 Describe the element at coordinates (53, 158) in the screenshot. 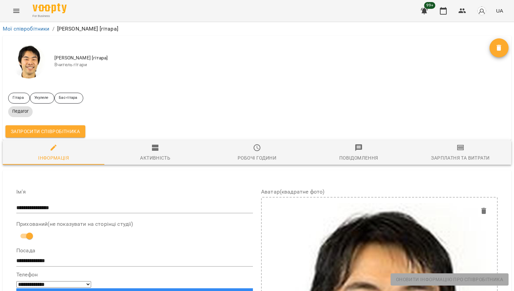

I see `div: Інформація` at that location.